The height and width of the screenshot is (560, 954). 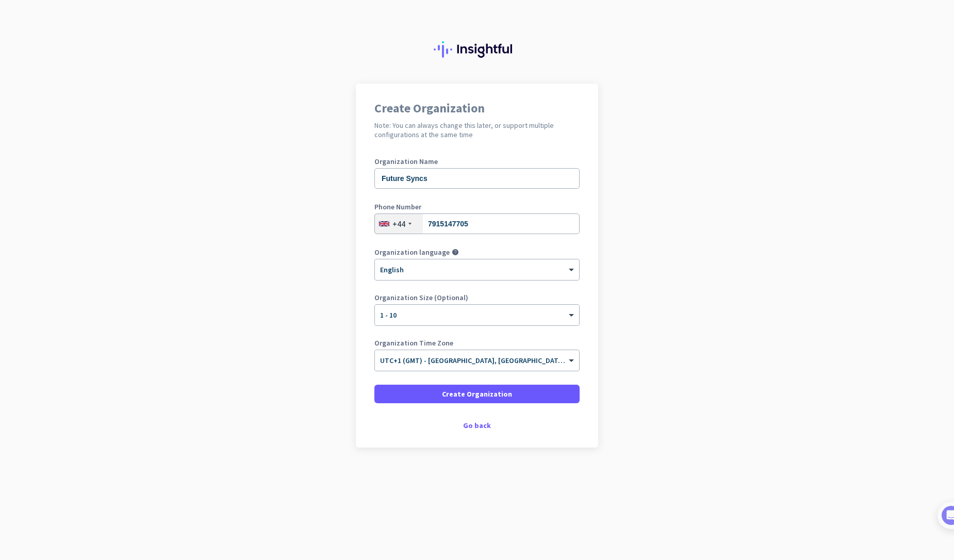 What do you see at coordinates (477, 394) in the screenshot?
I see `span: Create Organization` at bounding box center [477, 394].